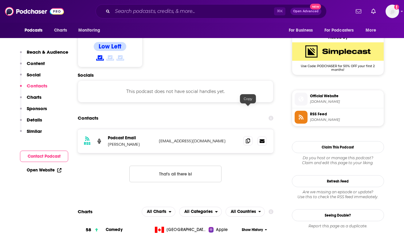  Describe the element at coordinates (88, 230) in the screenshot. I see `h3: 58` at that location.